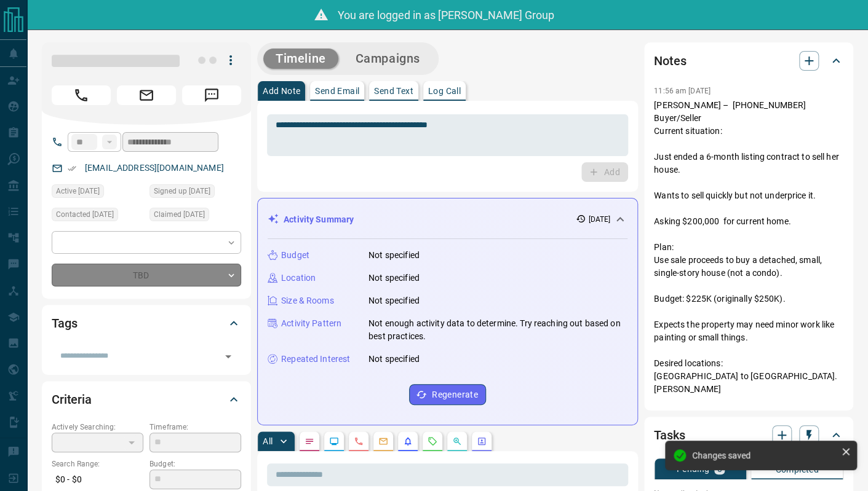  What do you see at coordinates (359, 441) in the screenshot?
I see `svg: Calls` at bounding box center [359, 441].